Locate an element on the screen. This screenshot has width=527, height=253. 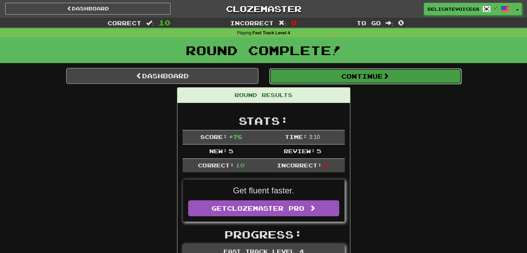
span: New: is located at coordinates (218, 151).